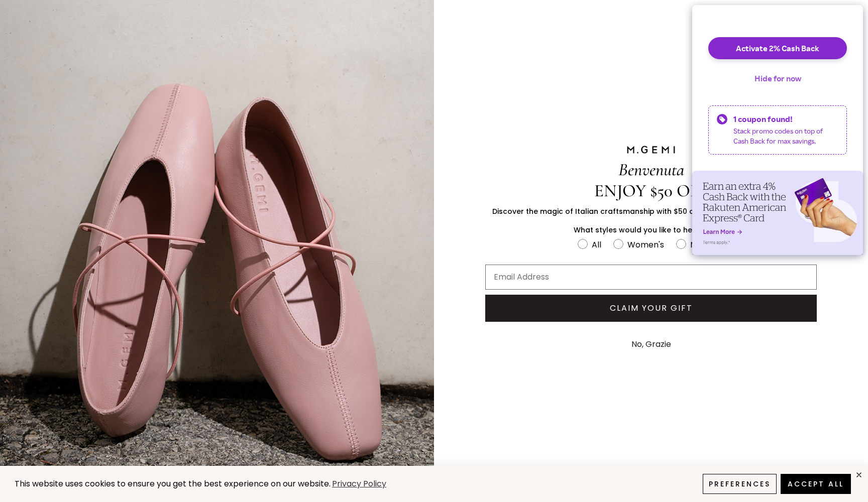 The image size is (868, 502). Describe the element at coordinates (739, 483) in the screenshot. I see `button: Preferences` at that location.